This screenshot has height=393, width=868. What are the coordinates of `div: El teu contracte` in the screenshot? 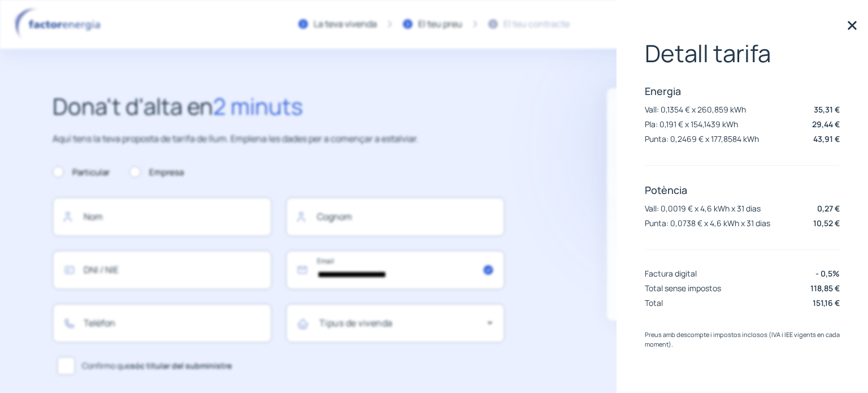 It's located at (536, 24).